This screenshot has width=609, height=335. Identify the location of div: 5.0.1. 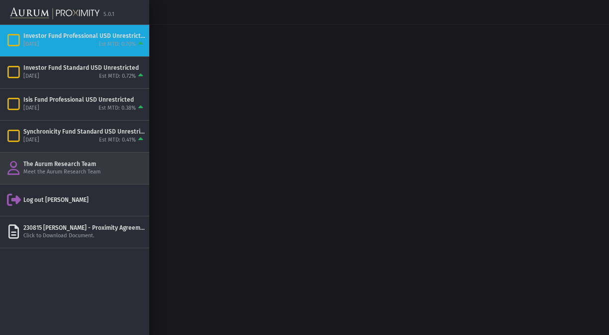
(109, 14).